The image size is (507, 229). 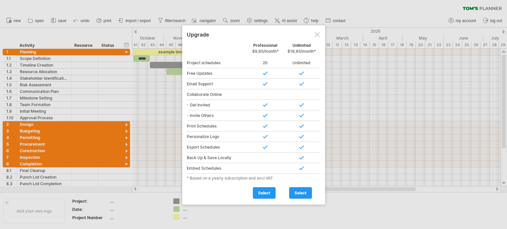 I want to click on div: Collaborate Online, so click(x=217, y=95).